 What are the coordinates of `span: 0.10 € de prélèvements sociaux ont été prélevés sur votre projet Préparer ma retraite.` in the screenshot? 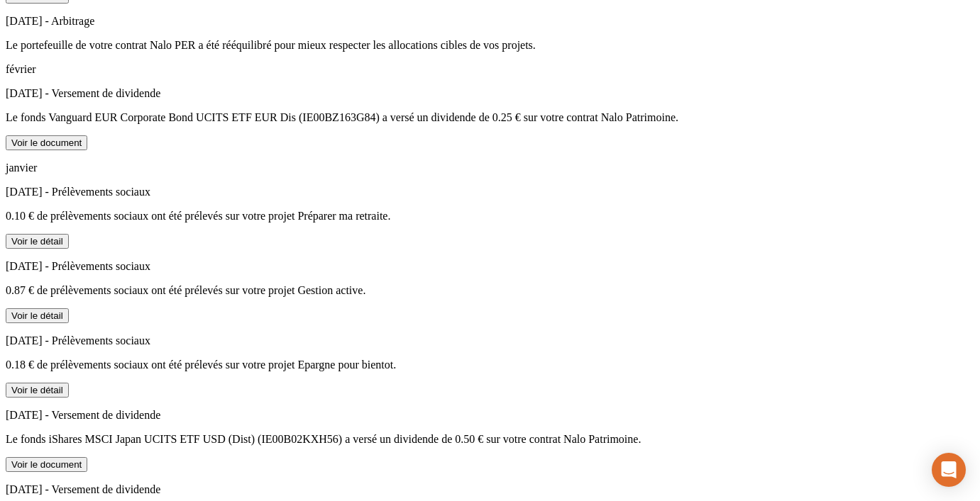 It's located at (198, 216).